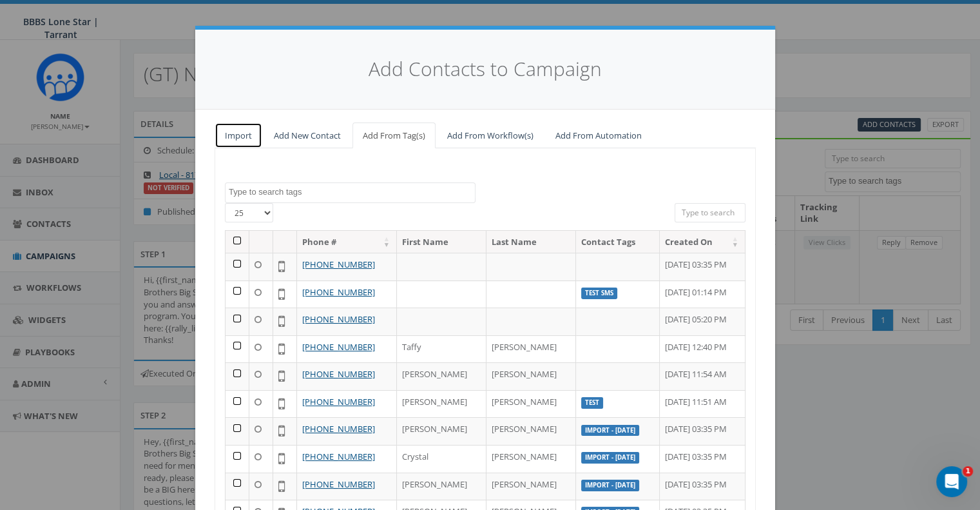  Describe the element at coordinates (441, 349) in the screenshot. I see `td: Taffy` at that location.